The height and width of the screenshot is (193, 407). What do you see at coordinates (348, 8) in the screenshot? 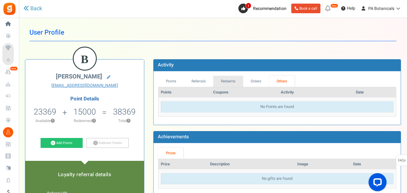
I see `a: Help` at bounding box center [348, 8].